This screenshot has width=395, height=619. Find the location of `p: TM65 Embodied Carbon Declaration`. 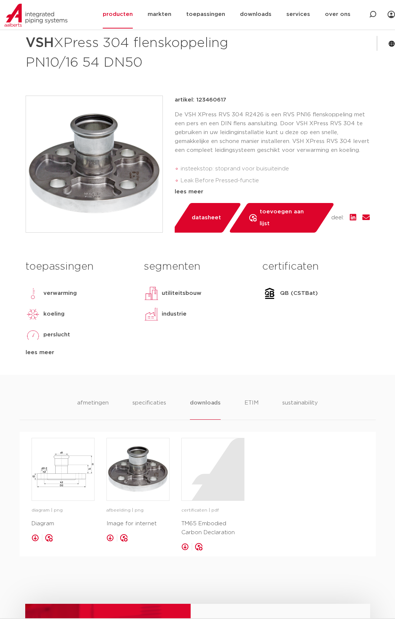

p: TM65 Embodied Carbon Declaration is located at coordinates (213, 529).